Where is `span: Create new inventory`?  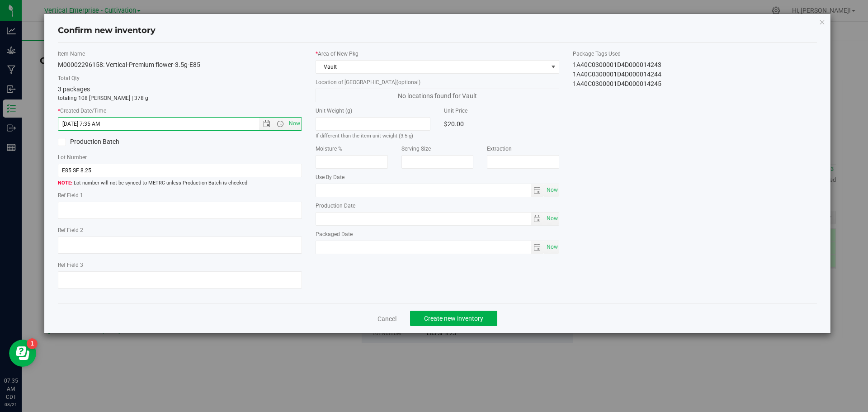 span: Create new inventory is located at coordinates (454, 318).